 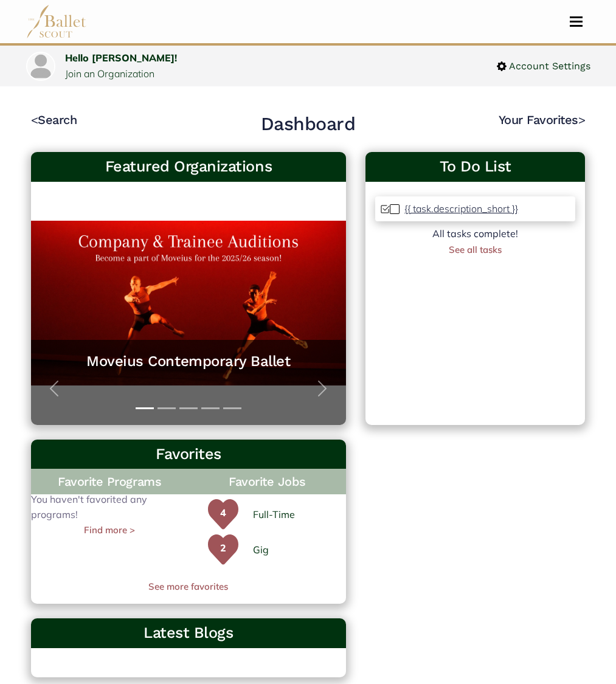 I want to click on h4: Favorite Jobs, so click(x=266, y=482).